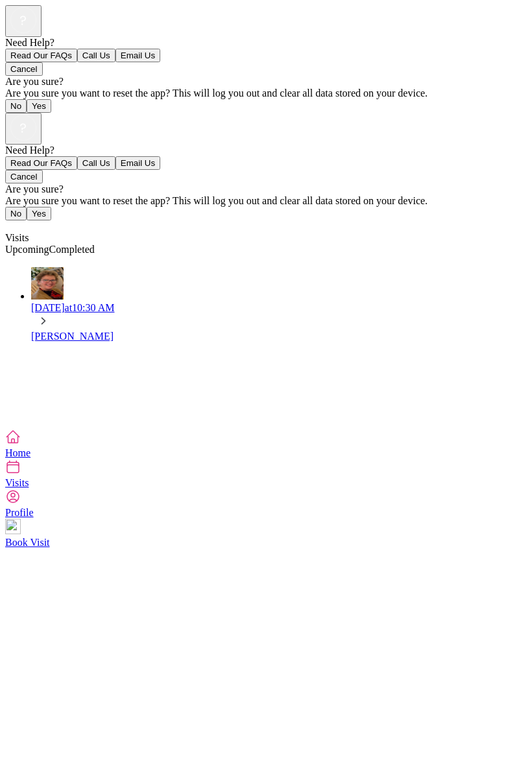 Image resolution: width=532 pixels, height=765 pixels. Describe the element at coordinates (5, 385) in the screenshot. I see `img: spacer` at that location.